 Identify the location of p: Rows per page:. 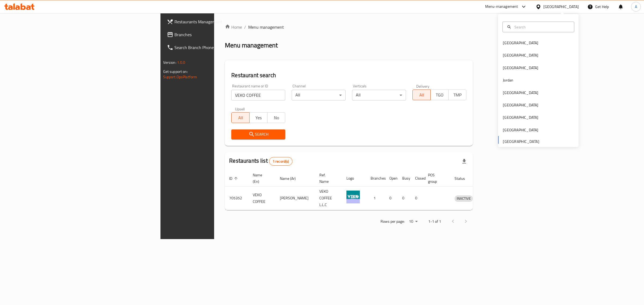
(393, 222).